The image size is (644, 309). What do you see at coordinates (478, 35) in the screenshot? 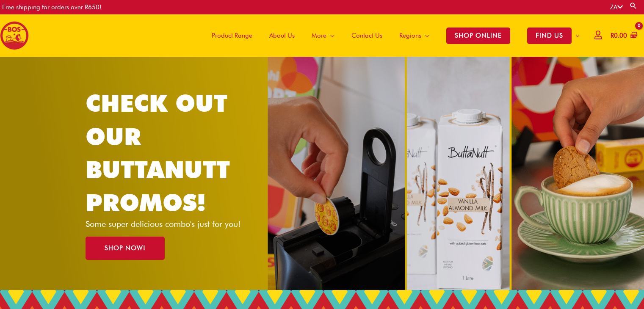
I see `span: SHOP ONLINE` at bounding box center [478, 35].